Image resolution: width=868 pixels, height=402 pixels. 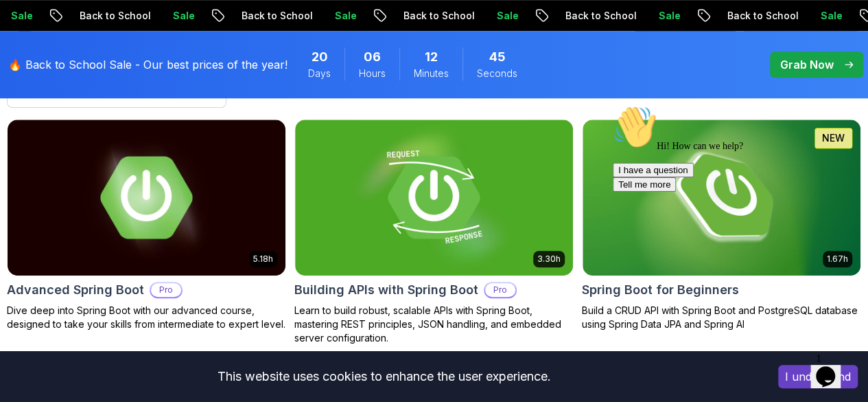 I want to click on span: Seconds, so click(x=497, y=73).